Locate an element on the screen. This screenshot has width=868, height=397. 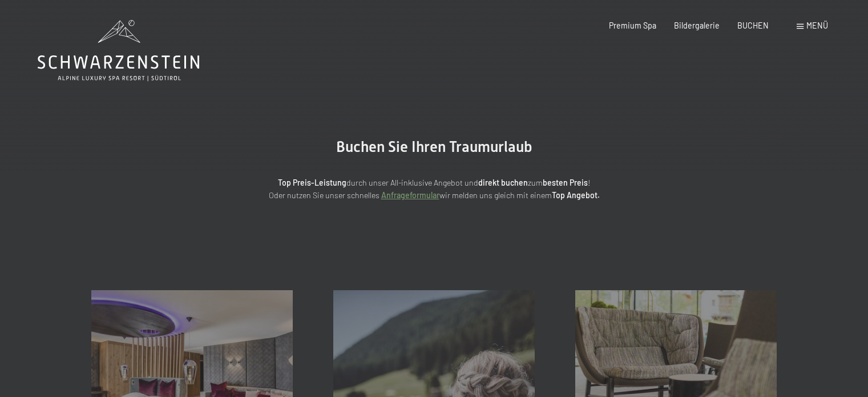
p: durch unser All-inklusive Angebot und zum ! Oder nutzen Sie unser schnelles wir melden uns gleich... is located at coordinates (434, 189).